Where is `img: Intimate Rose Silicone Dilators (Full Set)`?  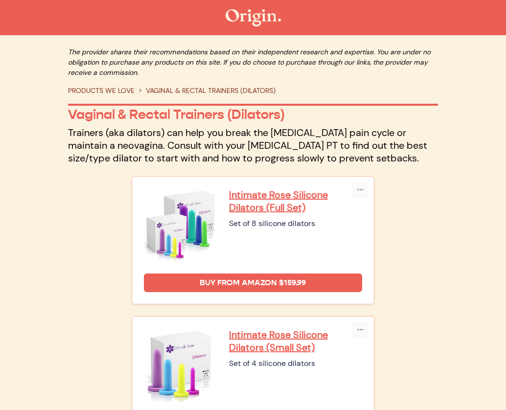
img: Intimate Rose Silicone Dilators (Full Set) is located at coordinates (180, 225).